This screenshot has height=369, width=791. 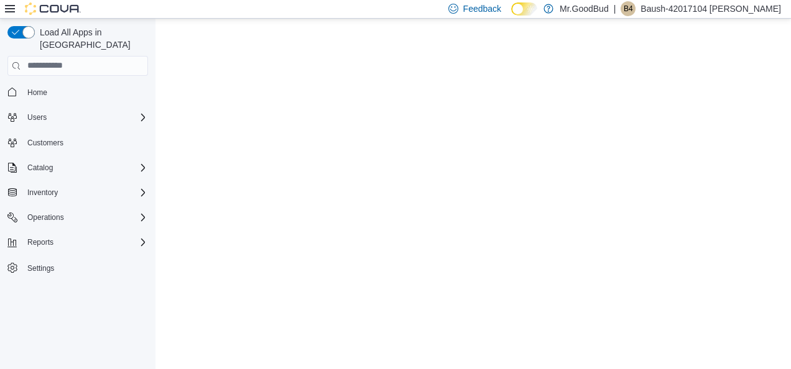 What do you see at coordinates (40, 269) in the screenshot?
I see `a: Settings` at bounding box center [40, 269].